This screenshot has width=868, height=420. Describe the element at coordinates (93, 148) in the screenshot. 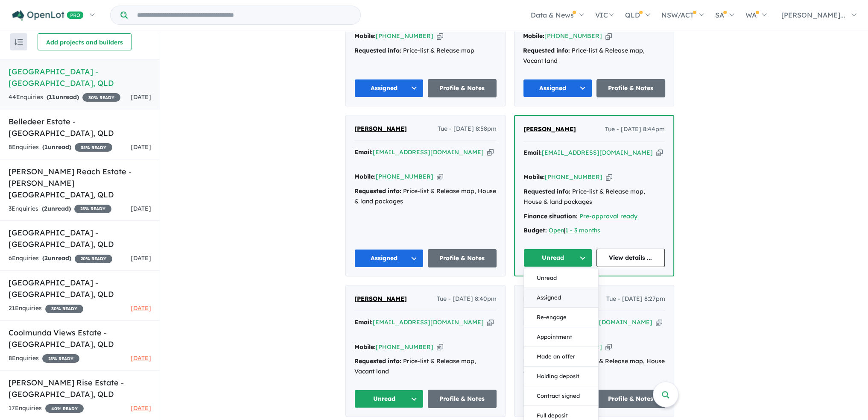

I see `span: 35 % READY` at that location.